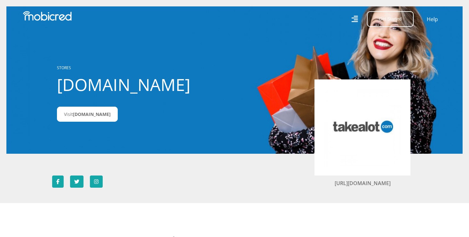  What do you see at coordinates (77, 181) in the screenshot?
I see `a: Follow Takealot.credit on Twitter` at bounding box center [77, 181].